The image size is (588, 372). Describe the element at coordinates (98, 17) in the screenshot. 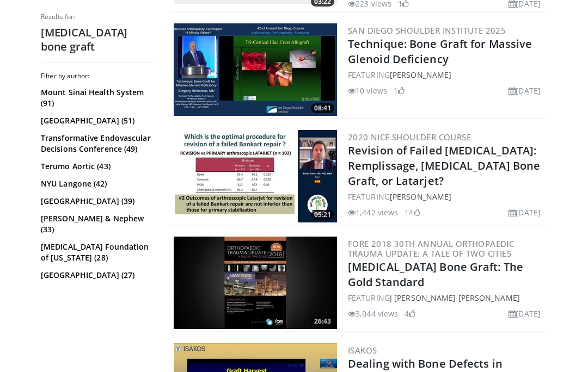

I see `p: Results for:` at that location.